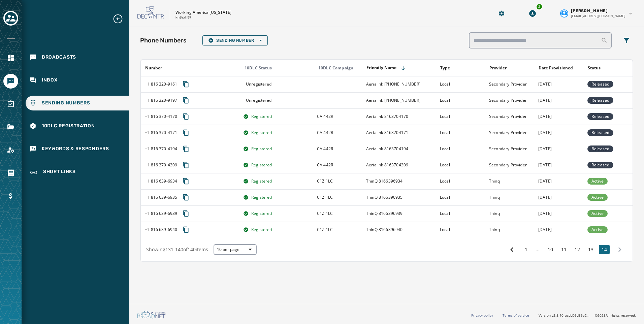  What do you see at coordinates (502, 14) in the screenshot?
I see `button: Manage global settings` at bounding box center [502, 14].